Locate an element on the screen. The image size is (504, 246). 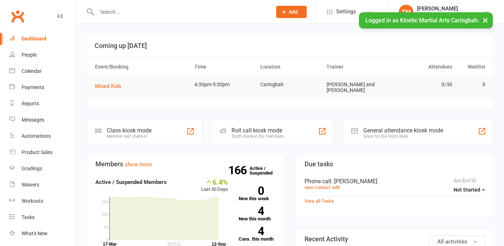
a: 4Canx. this month is located at coordinates (257, 234).